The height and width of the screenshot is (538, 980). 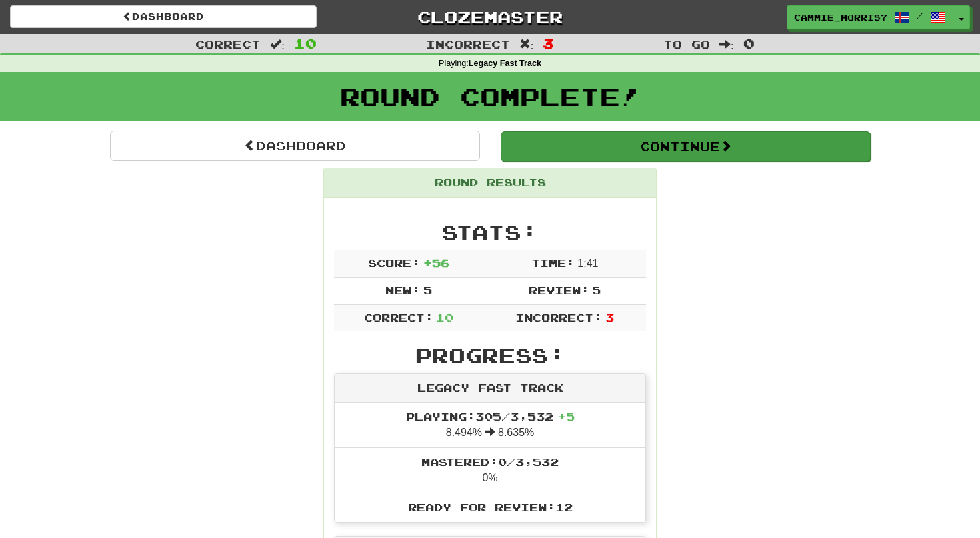 I want to click on span: 1 : 41, so click(x=587, y=263).